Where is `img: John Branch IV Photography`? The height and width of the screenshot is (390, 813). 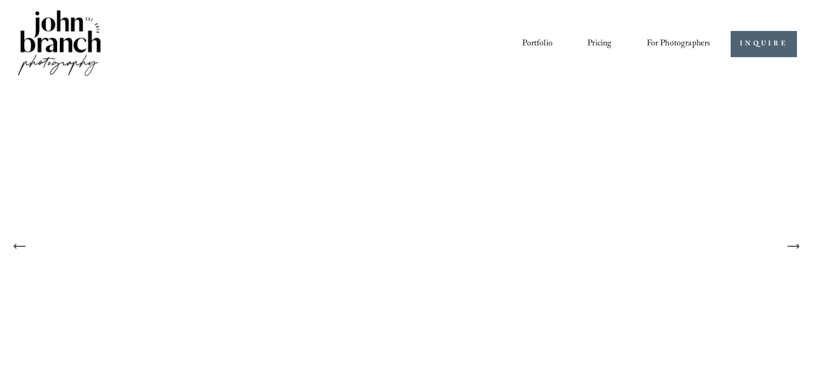
img: John Branch IV Photography is located at coordinates (59, 44).